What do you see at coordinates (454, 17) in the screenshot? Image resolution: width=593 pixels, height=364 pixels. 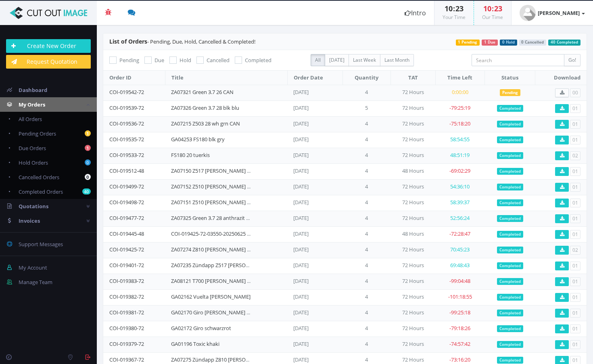 I see `small: Your Time` at bounding box center [454, 17].